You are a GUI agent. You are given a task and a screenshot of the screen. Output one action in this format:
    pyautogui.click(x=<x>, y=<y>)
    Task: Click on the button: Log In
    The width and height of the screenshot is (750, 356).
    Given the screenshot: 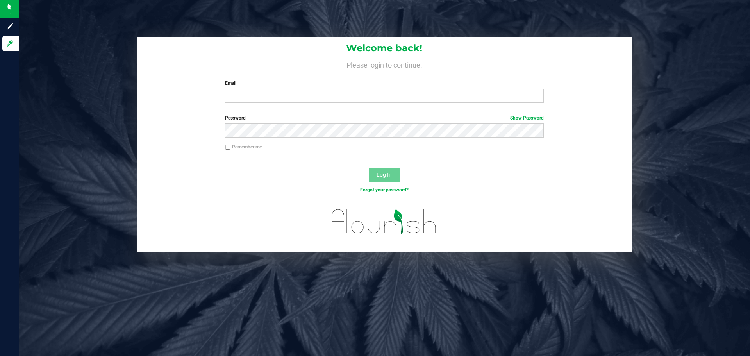 What is the action you would take?
    pyautogui.click(x=384, y=175)
    